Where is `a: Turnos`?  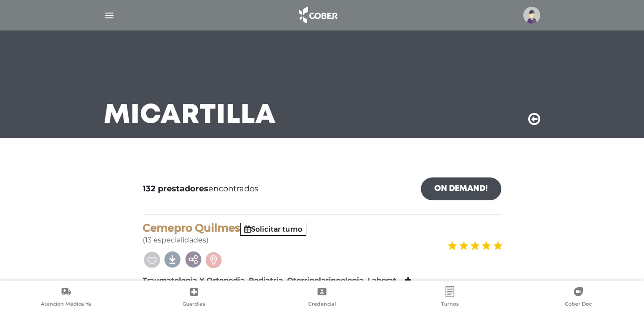
a: Turnos is located at coordinates (450, 297).